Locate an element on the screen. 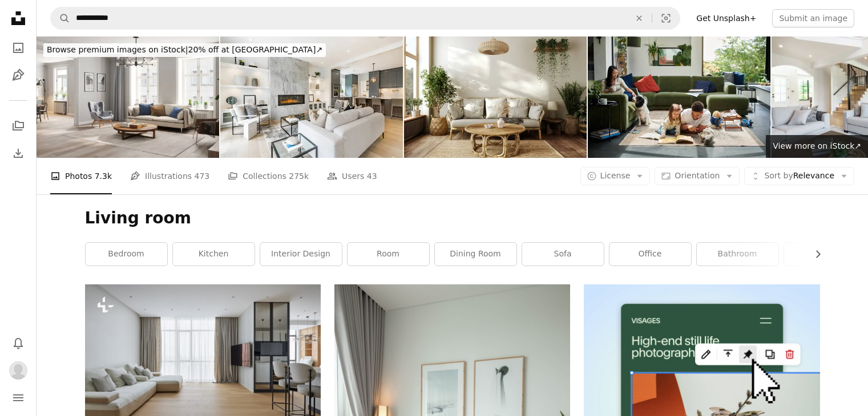  span: Relevance is located at coordinates (799, 176).